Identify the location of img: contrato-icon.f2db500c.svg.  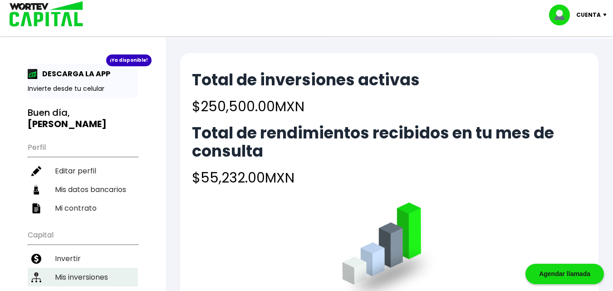
(36, 208).